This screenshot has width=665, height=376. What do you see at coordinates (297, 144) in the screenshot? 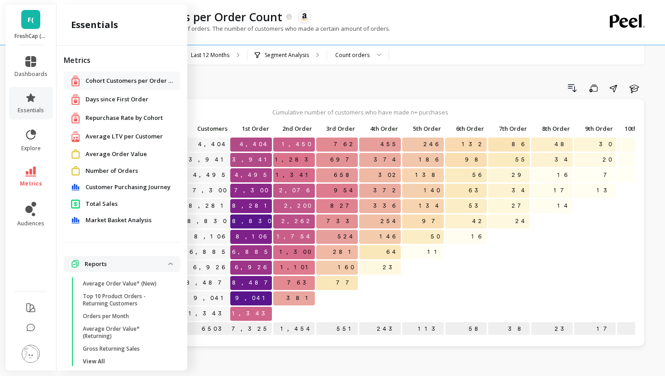
I see `span: 1,450` at bounding box center [297, 144].